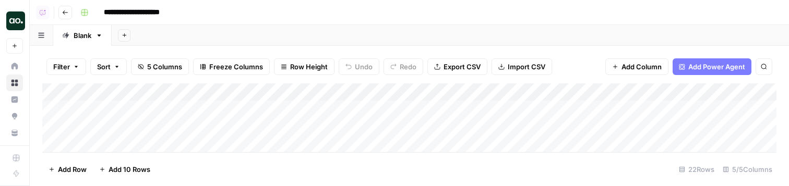  Describe the element at coordinates (462, 67) in the screenshot. I see `span: Export CSV` at that location.